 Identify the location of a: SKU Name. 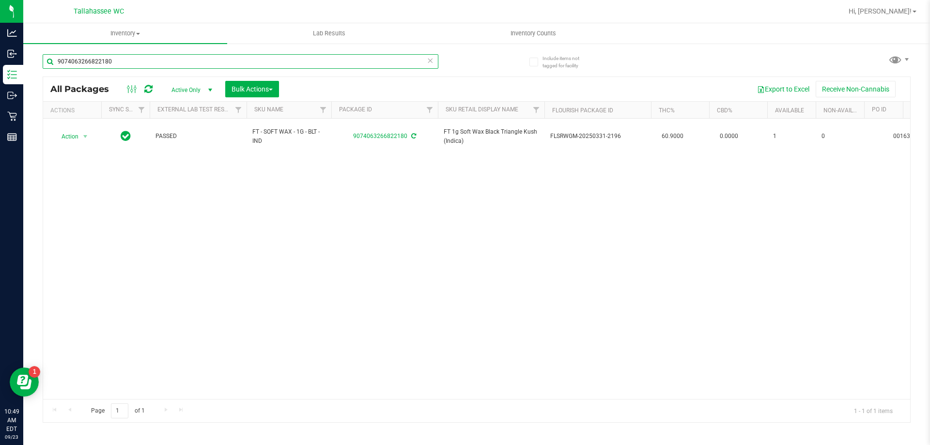
(269, 109).